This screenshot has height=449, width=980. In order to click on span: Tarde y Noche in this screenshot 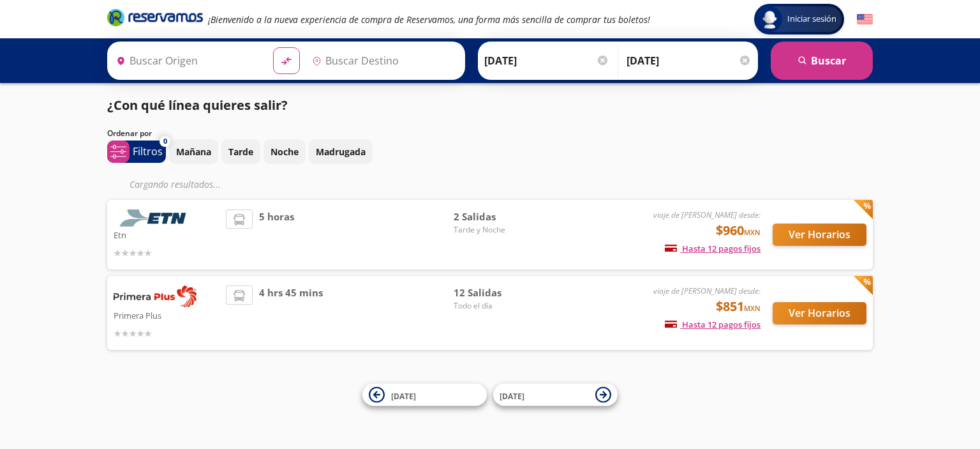, I will do `click(498, 230)`.